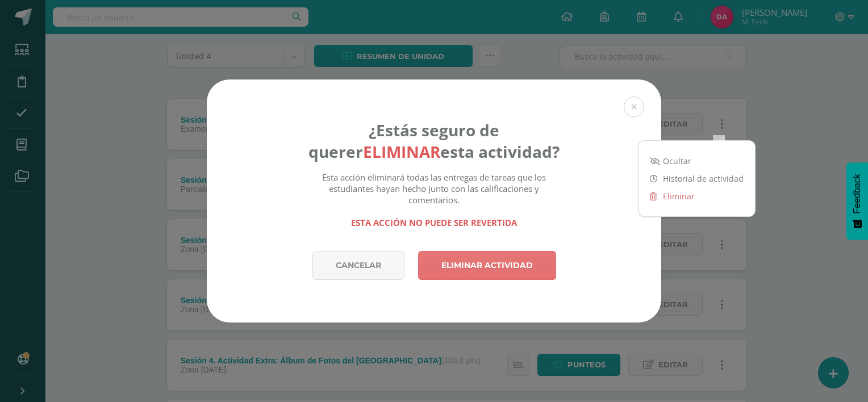  What do you see at coordinates (487, 265) in the screenshot?
I see `a: Eliminar actividad` at bounding box center [487, 265].